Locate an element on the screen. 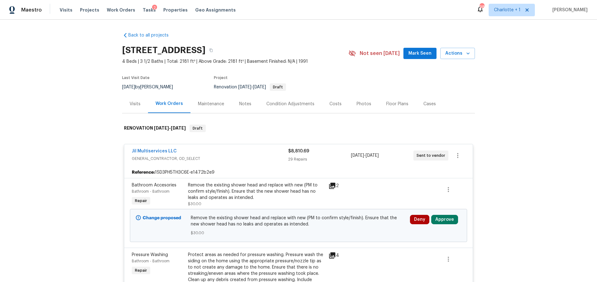 The width and height of the screenshot is (597, 282). div: Floor Plans is located at coordinates (397, 104).